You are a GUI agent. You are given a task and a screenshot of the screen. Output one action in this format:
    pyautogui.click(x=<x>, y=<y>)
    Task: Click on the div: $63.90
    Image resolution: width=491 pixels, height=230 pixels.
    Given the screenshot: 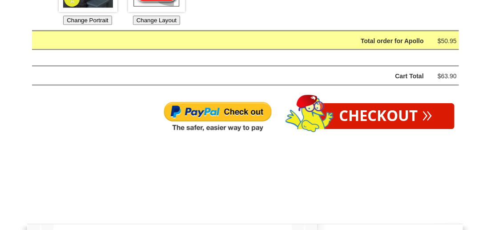 What is the action you would take?
    pyautogui.click(x=443, y=76)
    